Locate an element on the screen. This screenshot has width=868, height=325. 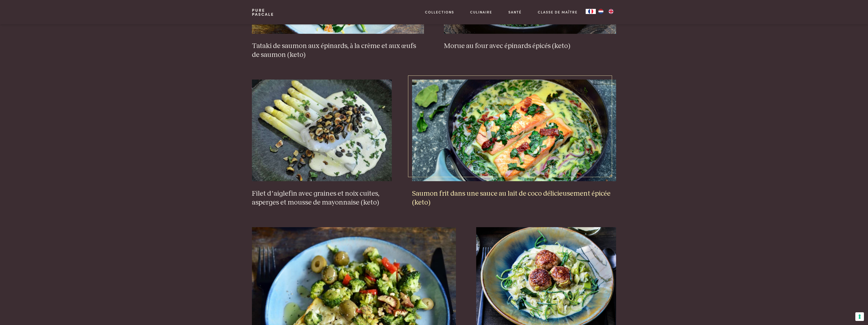
a: FR is located at coordinates (591, 11).